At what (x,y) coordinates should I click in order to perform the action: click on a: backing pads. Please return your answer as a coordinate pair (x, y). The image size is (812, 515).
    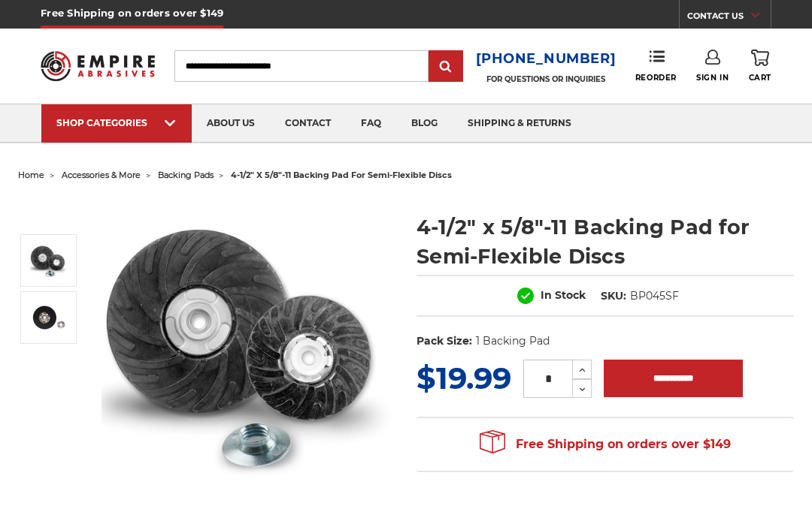
    Looking at the image, I should click on (186, 175).